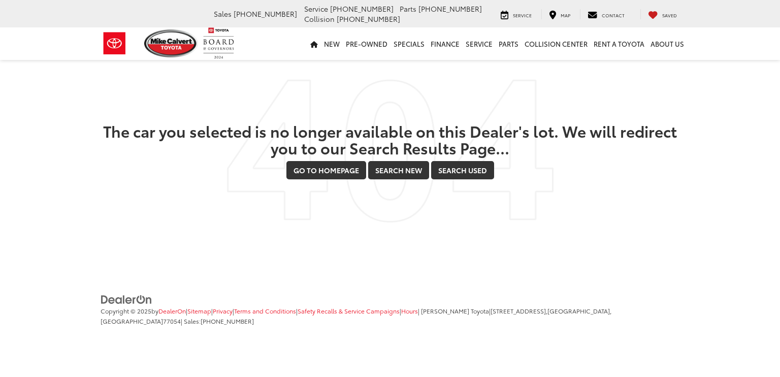  I want to click on span: 77054, so click(172, 320).